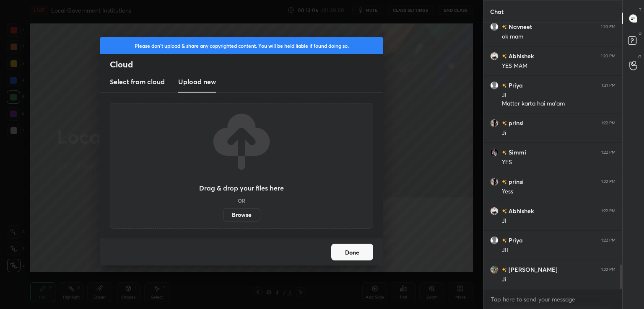  I want to click on h5: OR, so click(241, 201).